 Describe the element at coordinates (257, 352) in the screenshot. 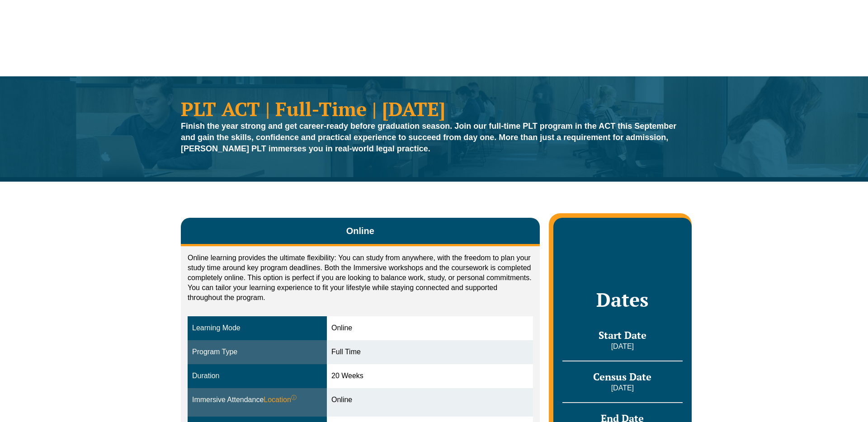

I see `div: Program Type` at that location.